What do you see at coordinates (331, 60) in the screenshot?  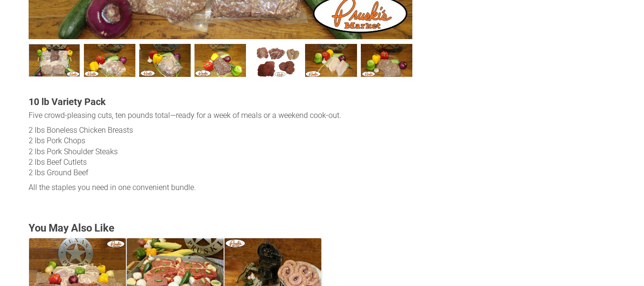 I see `a: Seniors &amp; Singles Bundles006 5` at bounding box center [331, 60].